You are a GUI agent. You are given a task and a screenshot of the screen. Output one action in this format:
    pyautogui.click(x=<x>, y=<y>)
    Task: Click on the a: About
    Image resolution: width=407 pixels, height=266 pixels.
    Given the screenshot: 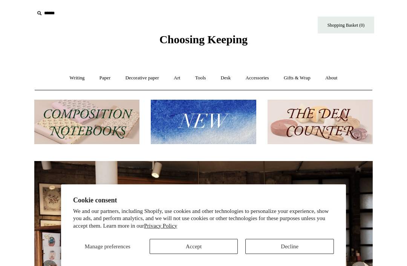 What is the action you would take?
    pyautogui.click(x=331, y=78)
    